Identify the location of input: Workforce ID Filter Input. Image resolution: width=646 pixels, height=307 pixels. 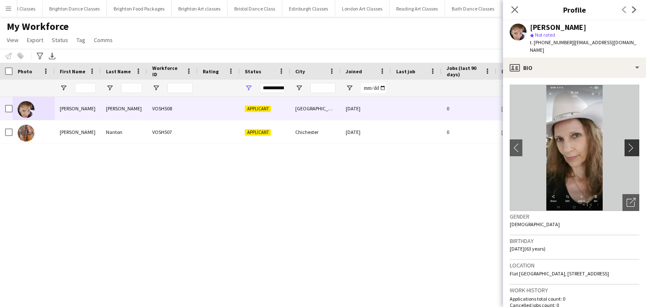
(180, 88).